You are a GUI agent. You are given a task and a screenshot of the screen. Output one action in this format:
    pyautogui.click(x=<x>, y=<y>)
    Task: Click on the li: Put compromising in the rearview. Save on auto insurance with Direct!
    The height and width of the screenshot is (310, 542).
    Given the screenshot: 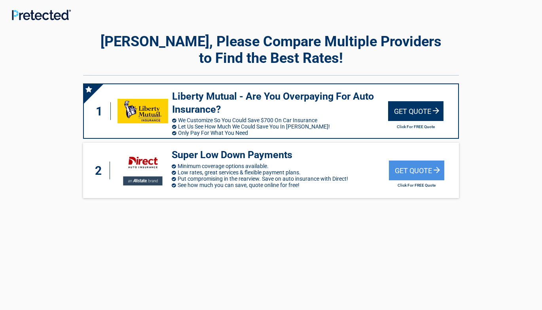 What is the action you would take?
    pyautogui.click(x=280, y=179)
    